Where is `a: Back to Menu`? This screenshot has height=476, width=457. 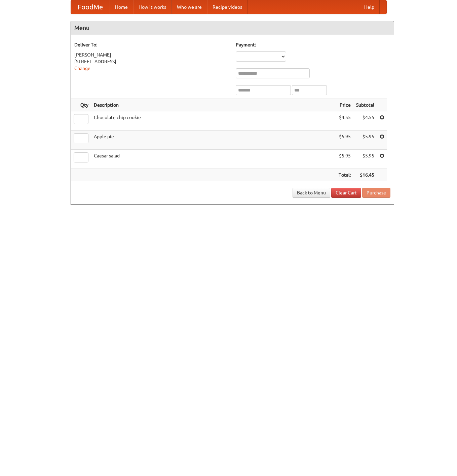
a: Back to Menu is located at coordinates (311, 192).